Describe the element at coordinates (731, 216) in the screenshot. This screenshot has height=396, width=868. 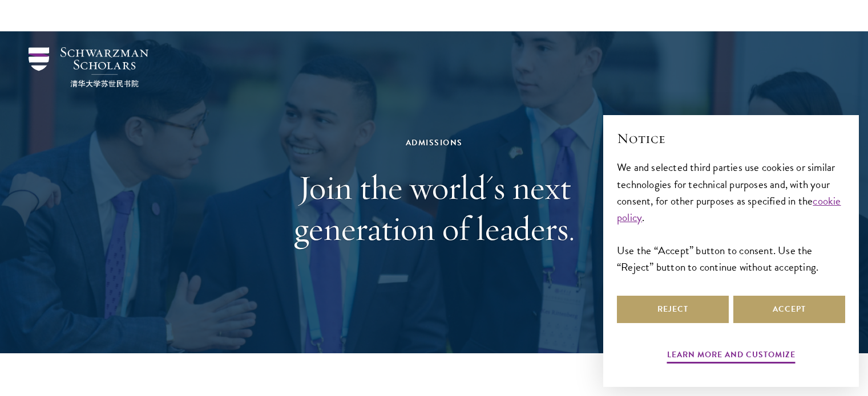
I see `div: We and selected third parties use cookies or similar technologies for technical purposes and, wit...` at that location.